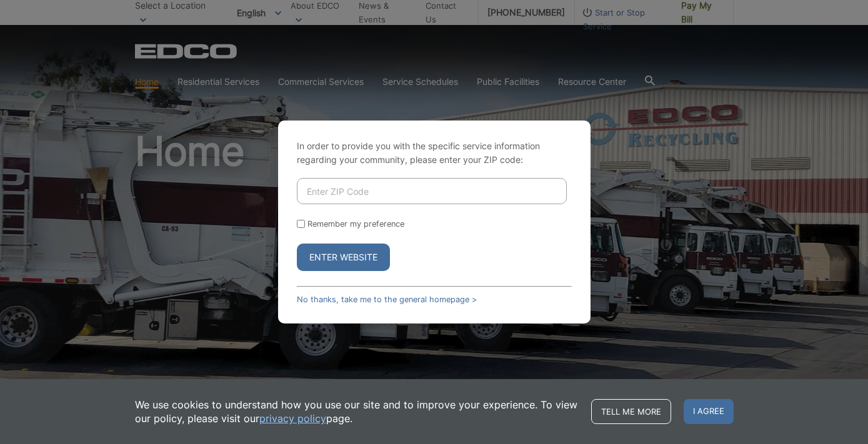 The image size is (868, 444). Describe the element at coordinates (432, 191) in the screenshot. I see `input: Enter ZIP Code` at that location.